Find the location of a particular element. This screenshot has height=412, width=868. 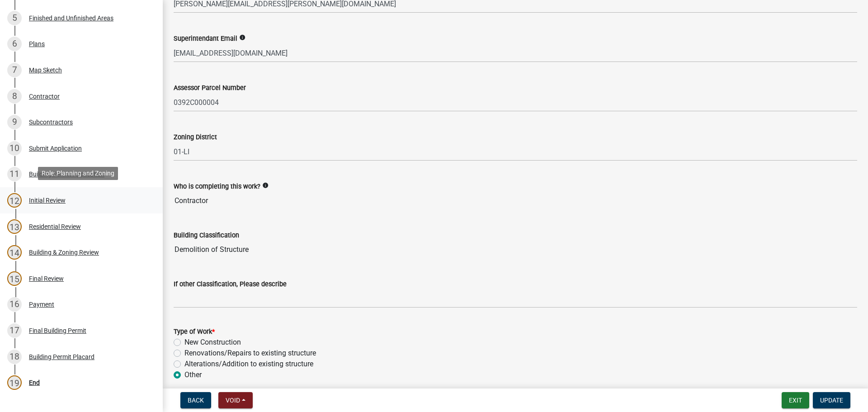

div: Finished and Unfinished Areas is located at coordinates (71, 18).